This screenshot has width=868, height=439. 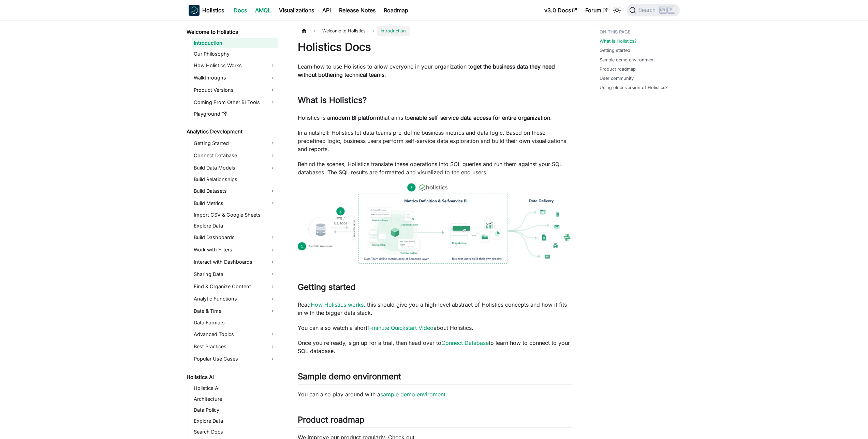 What do you see at coordinates (235, 237) in the screenshot?
I see `a: Build Dashboards` at bounding box center [235, 237].